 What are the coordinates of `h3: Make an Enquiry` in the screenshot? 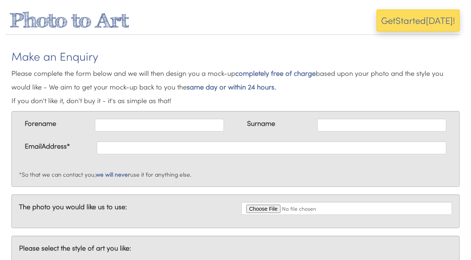 It's located at (235, 56).